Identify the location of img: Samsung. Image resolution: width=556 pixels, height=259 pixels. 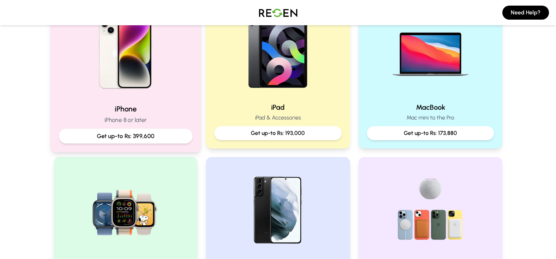
(278, 210).